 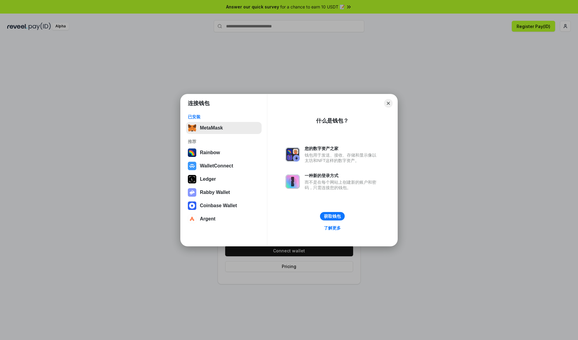 What do you see at coordinates (211, 128) in the screenshot?
I see `div: MetaMask` at bounding box center [211, 128].